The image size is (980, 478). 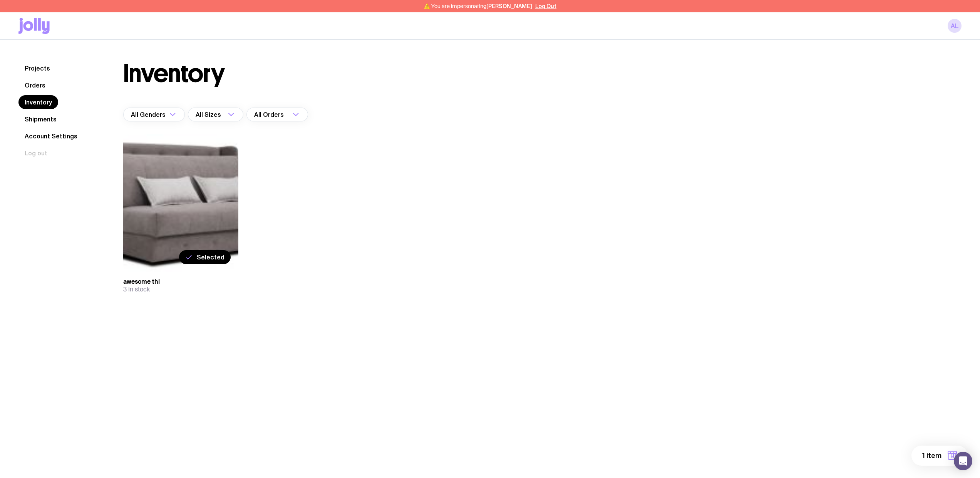 What do you see at coordinates (954, 26) in the screenshot?
I see `a: AL` at bounding box center [954, 26].